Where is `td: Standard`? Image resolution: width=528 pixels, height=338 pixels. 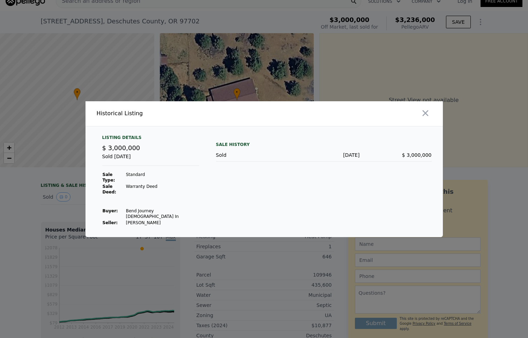 td: Standard is located at coordinates (162, 177).